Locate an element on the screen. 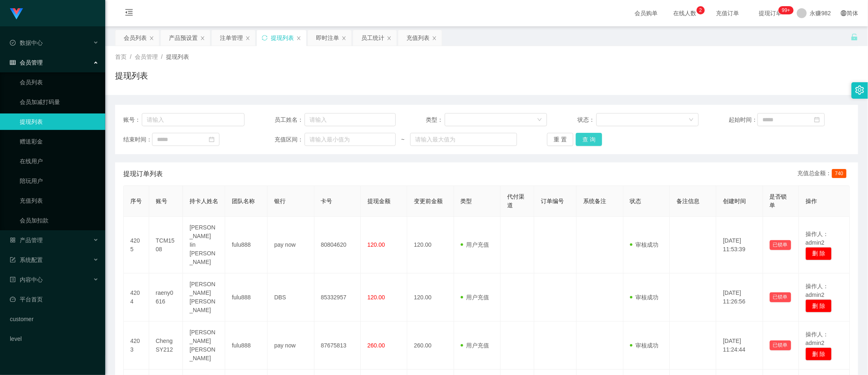 The height and width of the screenshot is (375, 868). span: 银行 is located at coordinates (280, 201).